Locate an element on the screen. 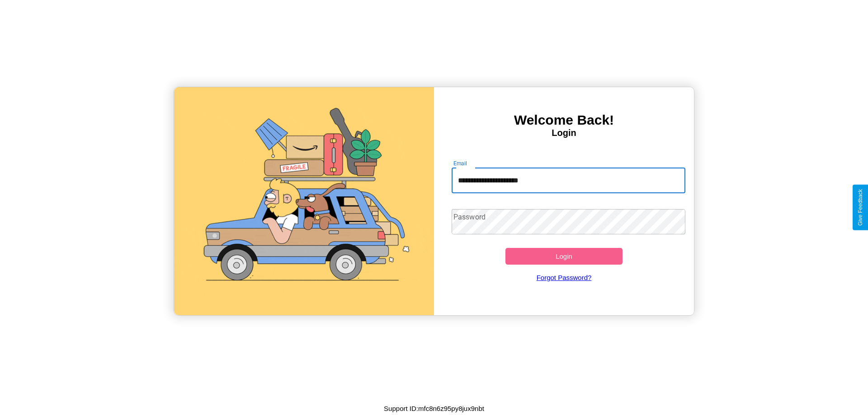 The image size is (868, 415). img: gif is located at coordinates (304, 201).